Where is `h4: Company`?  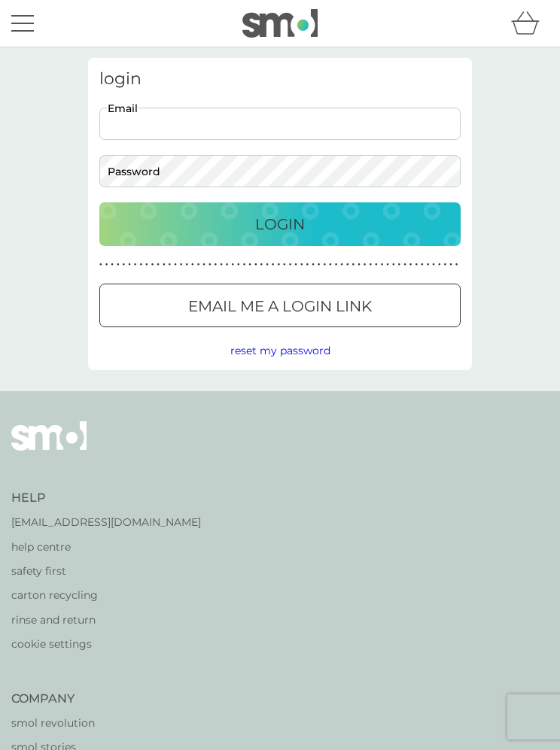 h4: Company is located at coordinates (81, 699).